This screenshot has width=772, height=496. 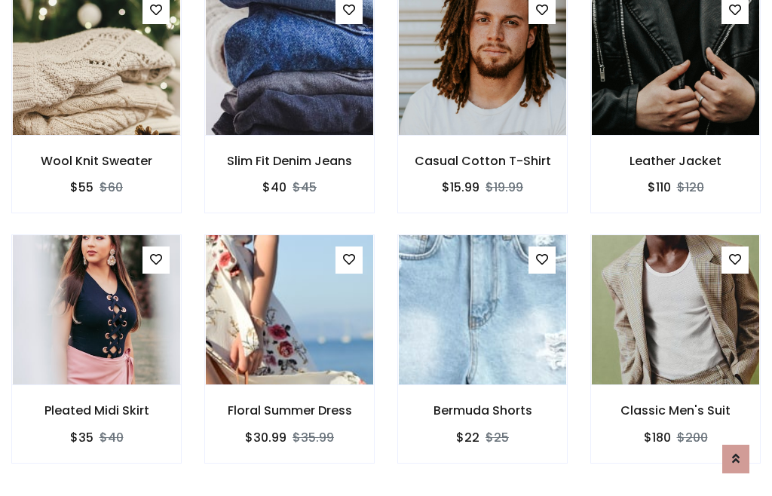 What do you see at coordinates (313, 437) in the screenshot?
I see `del: $35.99` at bounding box center [313, 437].